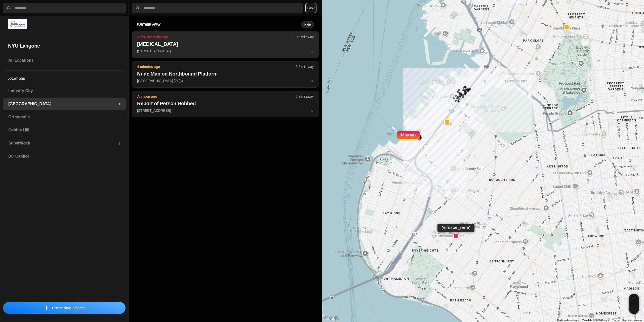  I want to click on p: 421 people, so click(408, 138).